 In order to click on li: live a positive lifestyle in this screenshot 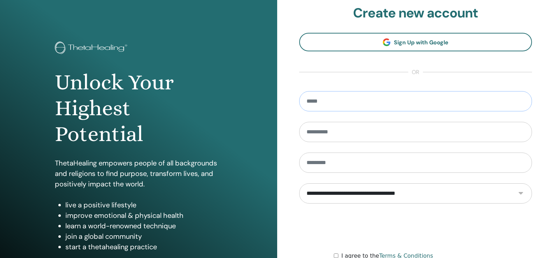, I will do `click(144, 205)`.